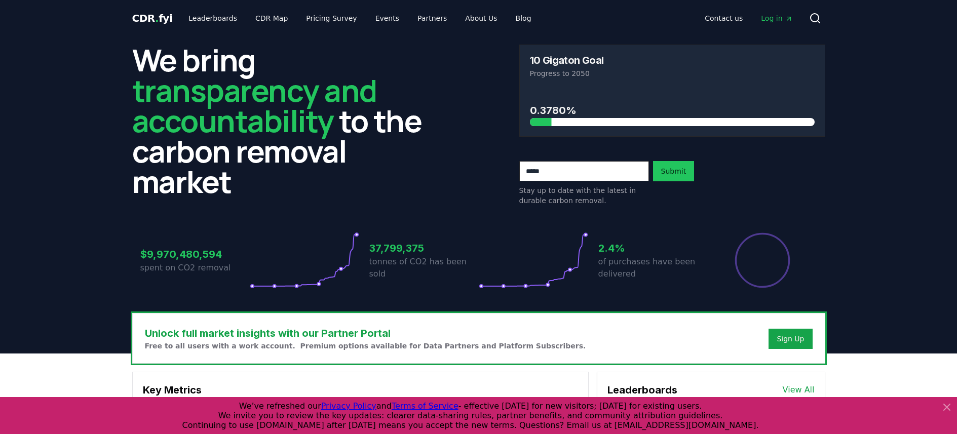  What do you see at coordinates (152, 18) in the screenshot?
I see `span: CDR fyi` at bounding box center [152, 18].